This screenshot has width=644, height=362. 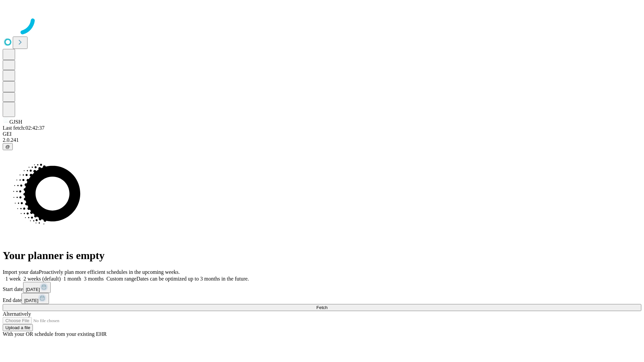 What do you see at coordinates (42, 278) in the screenshot?
I see `span: 2 weeks (default)` at bounding box center [42, 278].